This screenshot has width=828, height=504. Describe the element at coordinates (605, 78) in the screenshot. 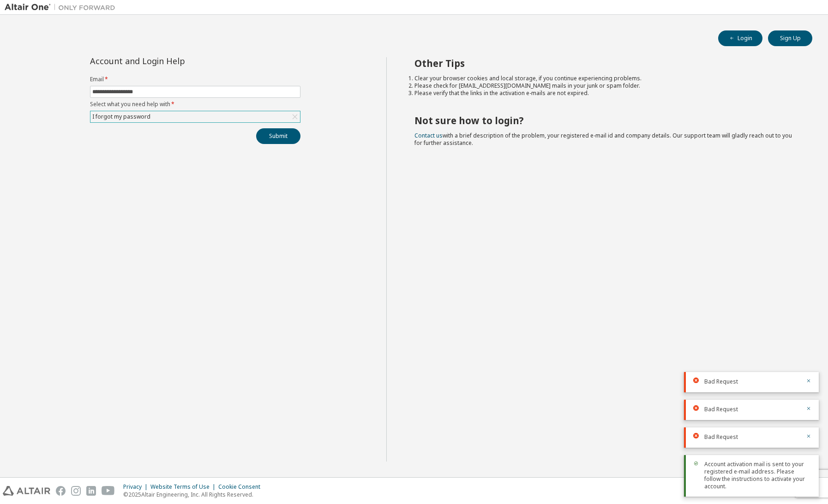

I see `li: Clear your browser cookies and local storage, if you continue experiencing problems.` at that location.